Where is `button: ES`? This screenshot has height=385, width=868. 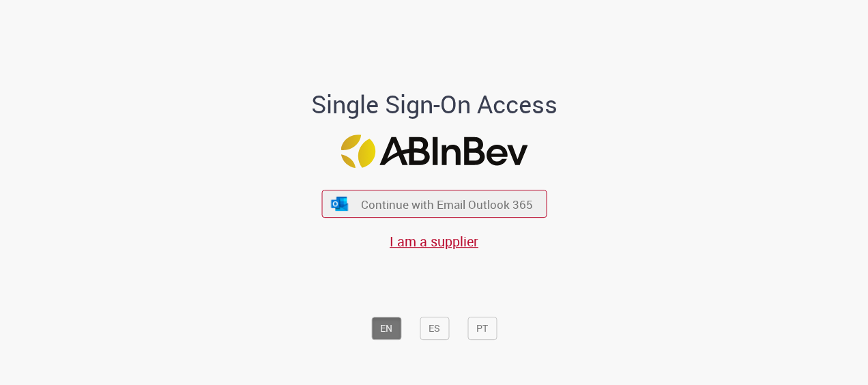 button: ES is located at coordinates (434, 328).